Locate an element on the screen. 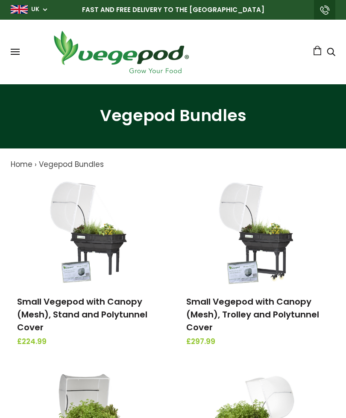 Image resolution: width=346 pixels, height=418 pixels. span: Home is located at coordinates (21, 164).